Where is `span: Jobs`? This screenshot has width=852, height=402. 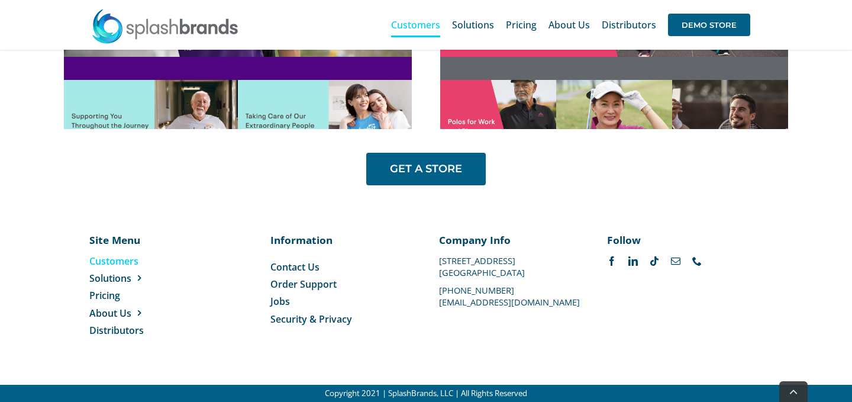
span: Jobs is located at coordinates (280, 301).